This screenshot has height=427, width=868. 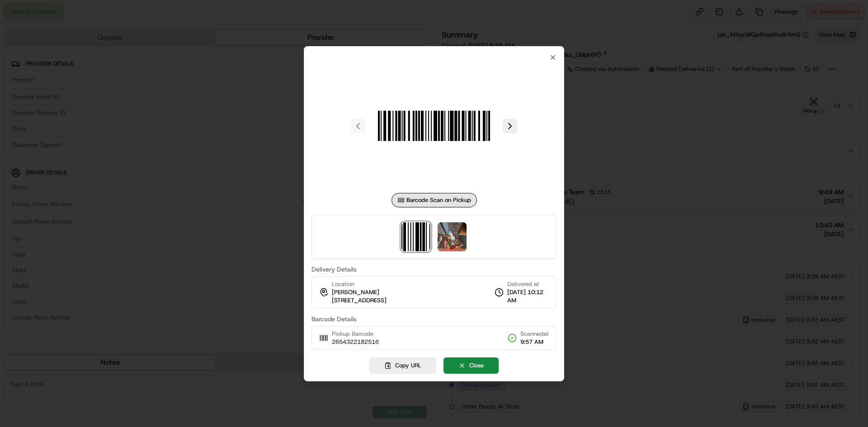 I want to click on span: Pickup Barcode, so click(x=356, y=333).